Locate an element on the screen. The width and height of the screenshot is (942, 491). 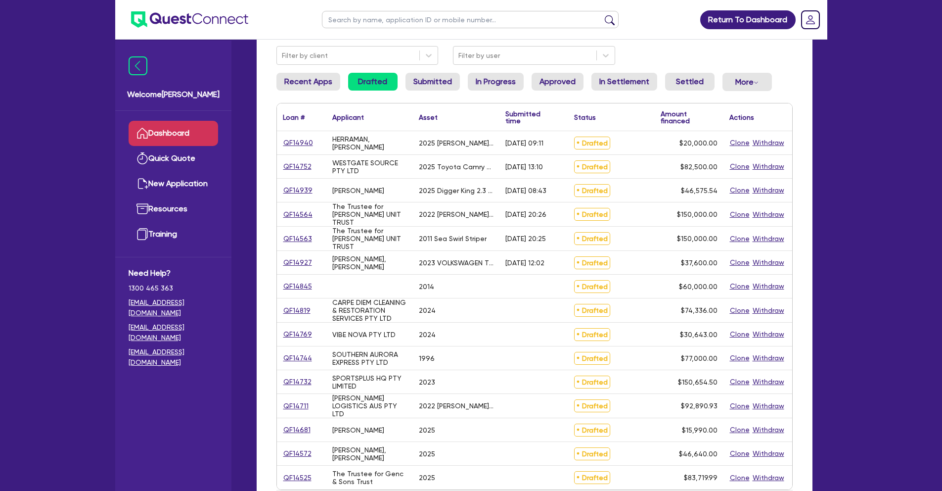
div: Status is located at coordinates (585, 117).